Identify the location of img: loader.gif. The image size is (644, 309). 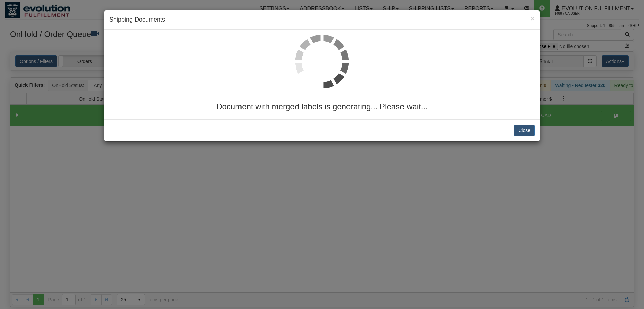
(322, 61).